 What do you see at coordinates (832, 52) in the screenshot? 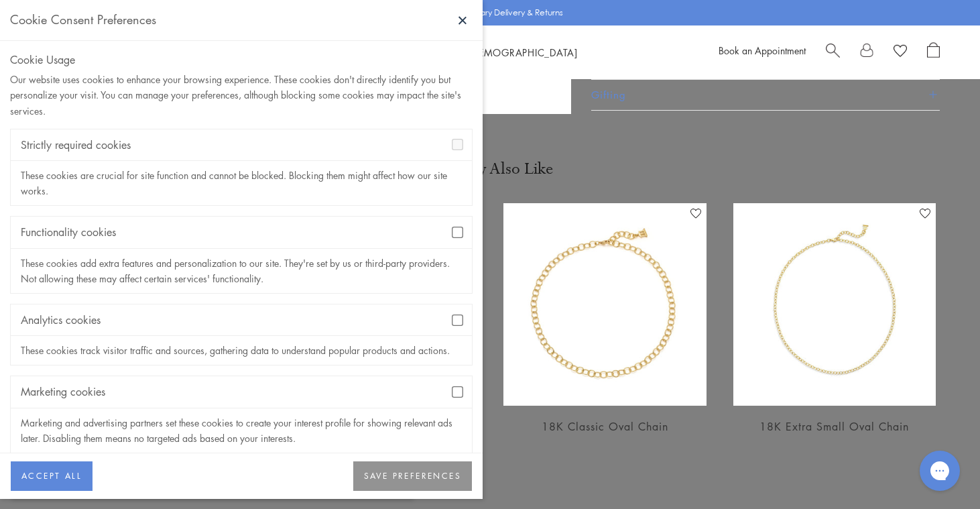
I see `a: Search` at bounding box center [832, 52].